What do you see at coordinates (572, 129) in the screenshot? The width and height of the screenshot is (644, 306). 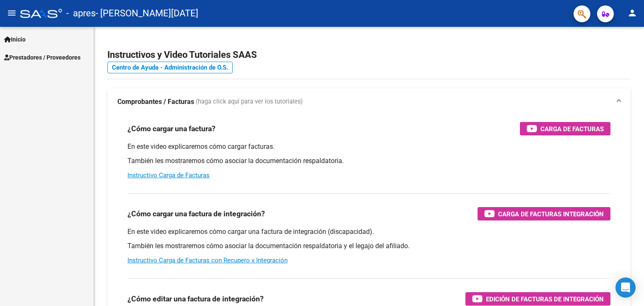 I see `span: Carga de Facturas` at bounding box center [572, 129].